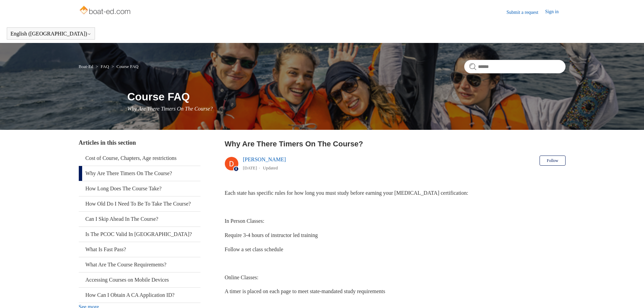  Describe the element at coordinates (140, 250) in the screenshot. I see `a: What Is Fast Pass?` at that location.